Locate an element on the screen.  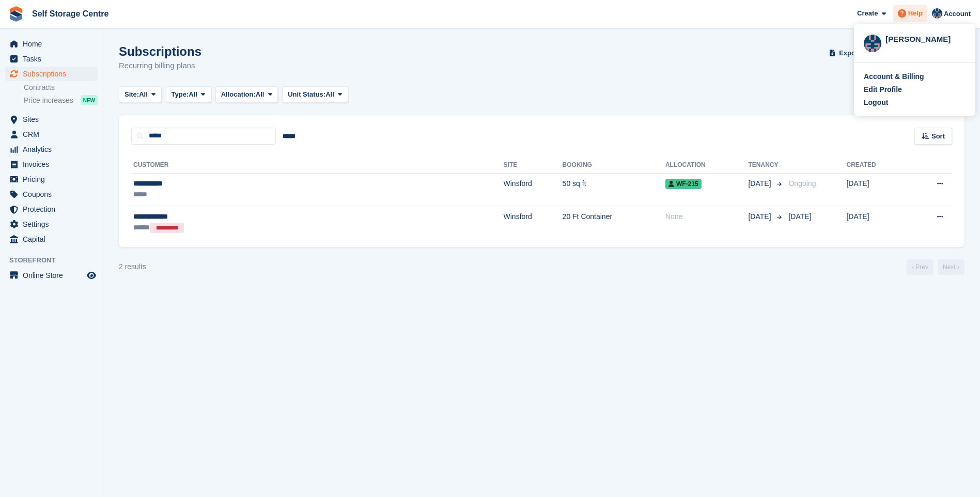
a: Price increases NEW is located at coordinates (60, 100).